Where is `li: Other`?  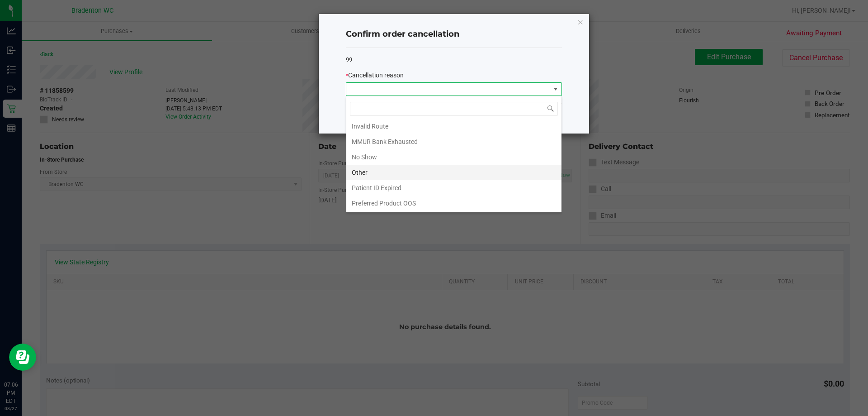
li: Other is located at coordinates (454, 173).